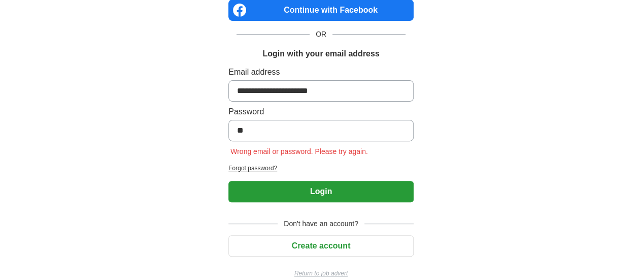 This screenshot has width=642, height=280. What do you see at coordinates (321, 273) in the screenshot?
I see `p: Return to job advert` at bounding box center [321, 273].